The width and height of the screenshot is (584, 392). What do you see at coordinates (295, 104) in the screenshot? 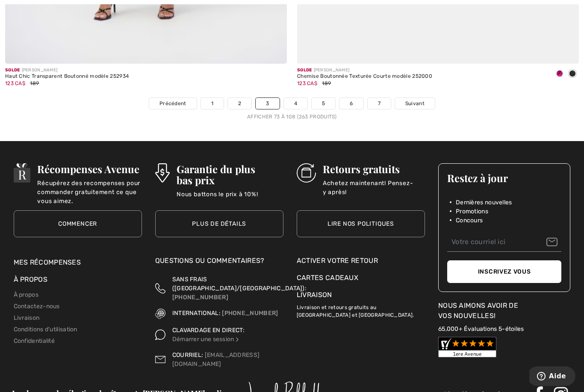
I see `a: 4` at bounding box center [295, 104].